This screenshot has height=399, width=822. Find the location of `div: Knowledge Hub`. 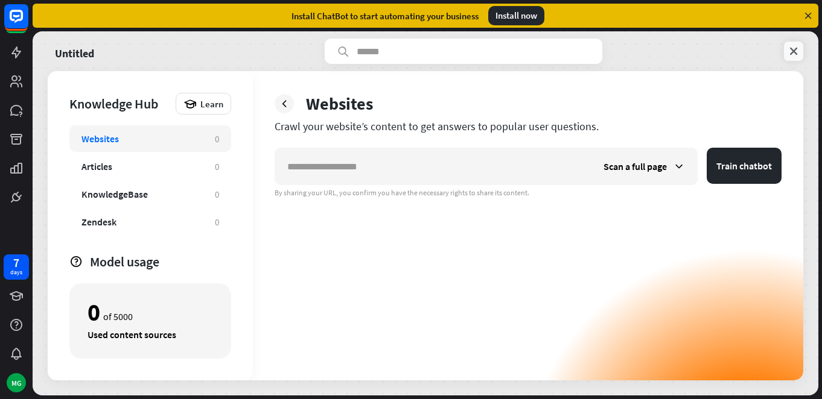

div: Knowledge Hub is located at coordinates (119, 104).